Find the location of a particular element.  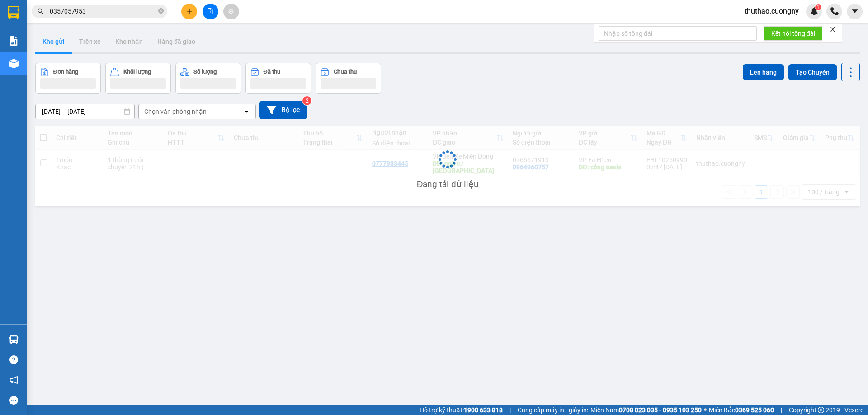

button: caret-down is located at coordinates (855, 12).